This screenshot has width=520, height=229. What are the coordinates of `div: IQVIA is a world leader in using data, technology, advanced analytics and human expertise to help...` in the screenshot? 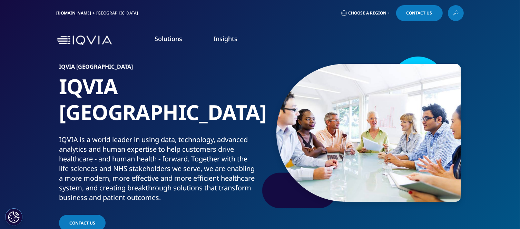 It's located at (158, 169).